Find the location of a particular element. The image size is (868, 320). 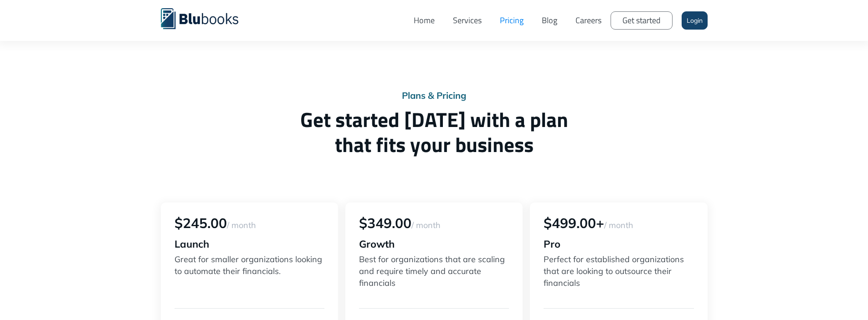

p: Great for smaller organizations looking to automate their financials. is located at coordinates (250, 272).